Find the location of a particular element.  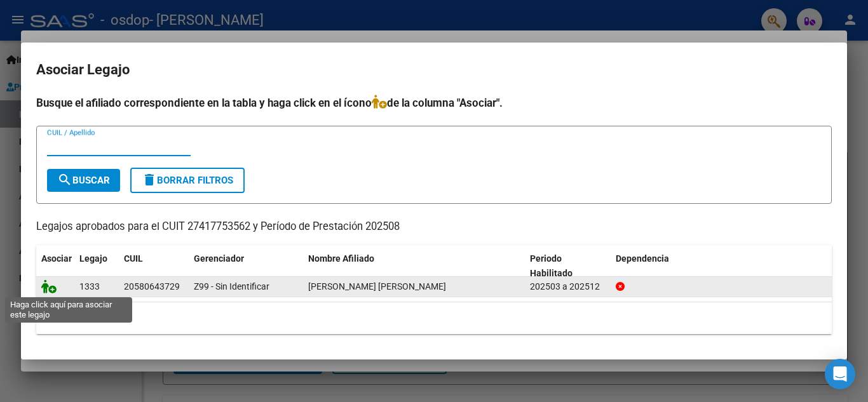

datatable-header-cell: Asociar is located at coordinates (55, 266).